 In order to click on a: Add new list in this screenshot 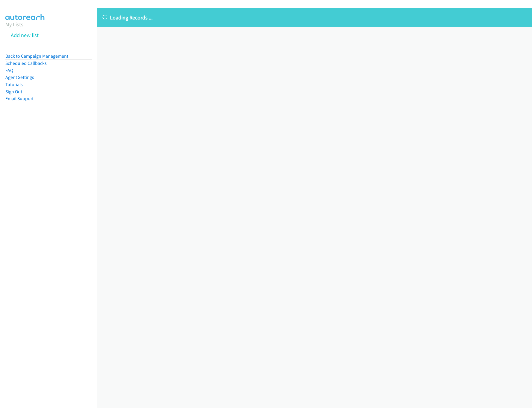, I will do `click(24, 35)`.